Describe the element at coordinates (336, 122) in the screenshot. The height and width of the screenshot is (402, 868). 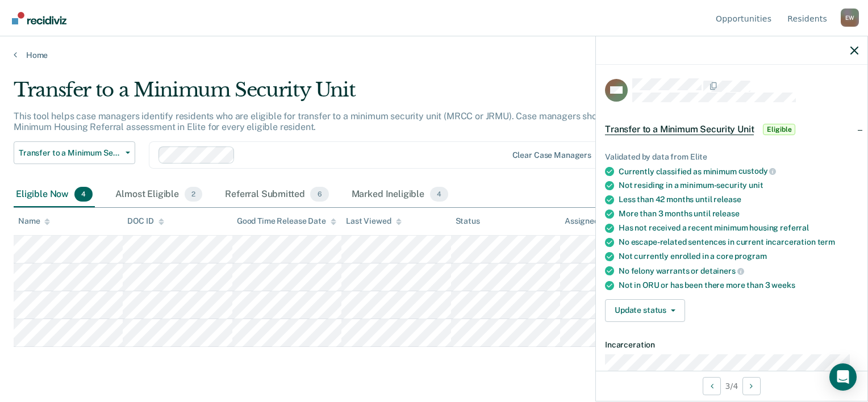
I see `p: This tool helps case managers identify residents who are eligible for transfer to a minimum secur...` at that location.